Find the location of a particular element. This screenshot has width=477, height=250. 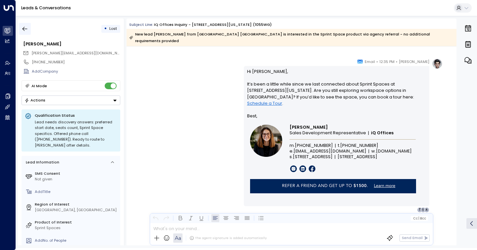

label: SMS Consent is located at coordinates (76, 173).